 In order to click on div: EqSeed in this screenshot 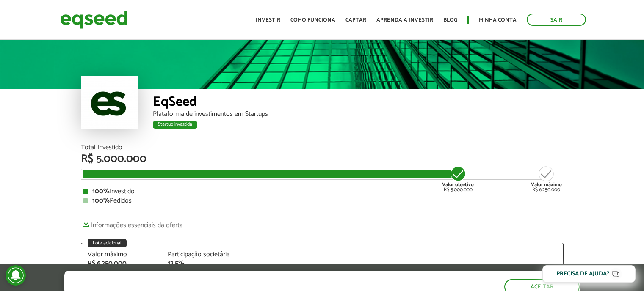, I will do `click(358, 103)`.